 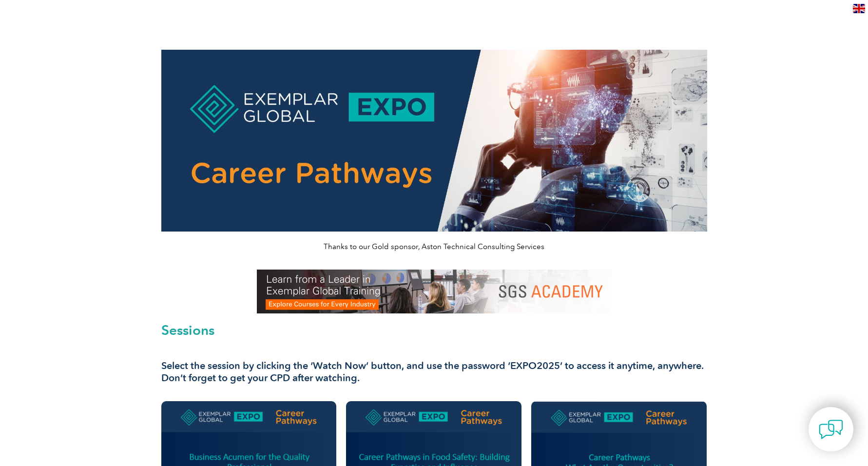 What do you see at coordinates (434, 330) in the screenshot?
I see `h2: Sessions` at bounding box center [434, 330].